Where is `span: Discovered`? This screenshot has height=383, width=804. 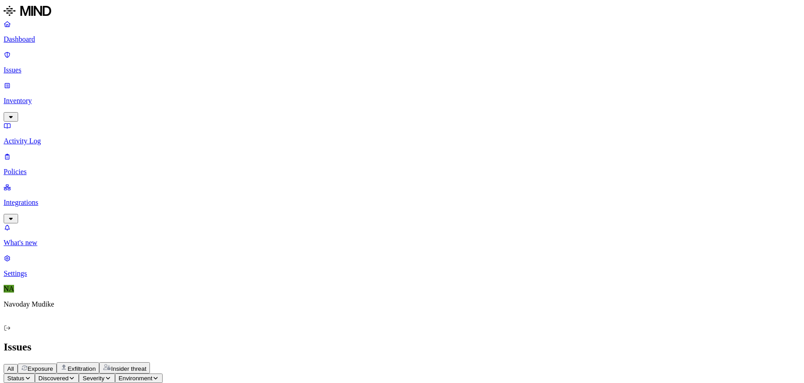 span: Discovered is located at coordinates (53, 378).